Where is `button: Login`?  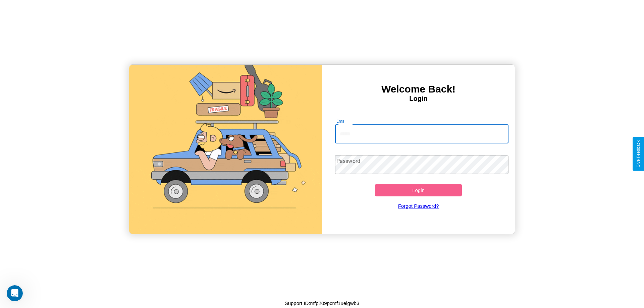 button: Login is located at coordinates (418, 190).